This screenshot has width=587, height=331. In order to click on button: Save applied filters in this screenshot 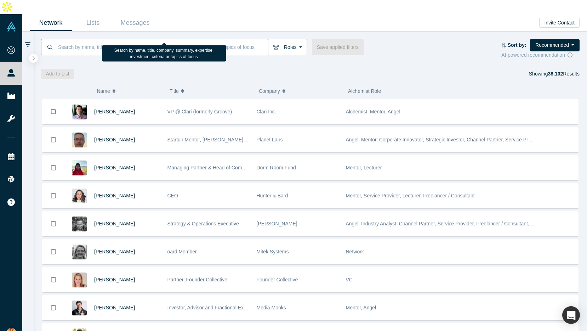, I will do `click(338, 47)`.